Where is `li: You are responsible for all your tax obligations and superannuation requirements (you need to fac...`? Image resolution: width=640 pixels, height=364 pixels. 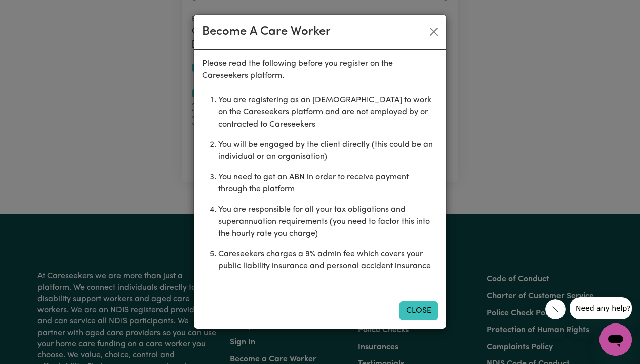 li: You are responsible for all your tax obligations and superannuation requirements (you need to fac... is located at coordinates (328, 222).